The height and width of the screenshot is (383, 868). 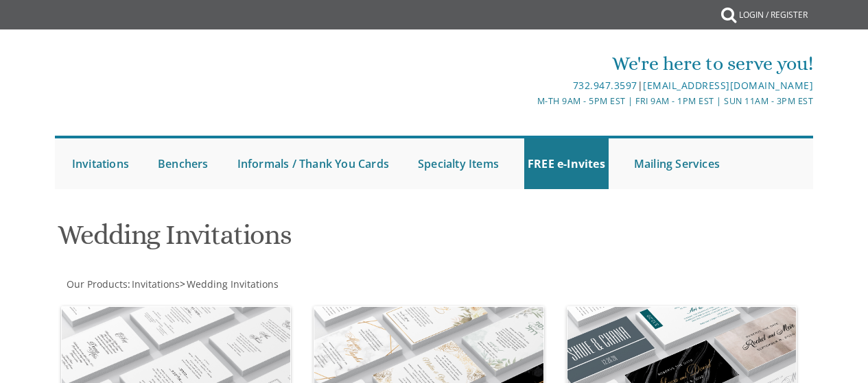 What do you see at coordinates (183, 164) in the screenshot?
I see `a: Benchers` at bounding box center [183, 164].